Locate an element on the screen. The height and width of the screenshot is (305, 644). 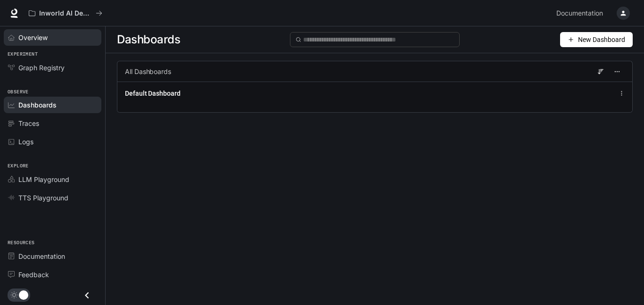
span: All Dashboards is located at coordinates (148, 72).